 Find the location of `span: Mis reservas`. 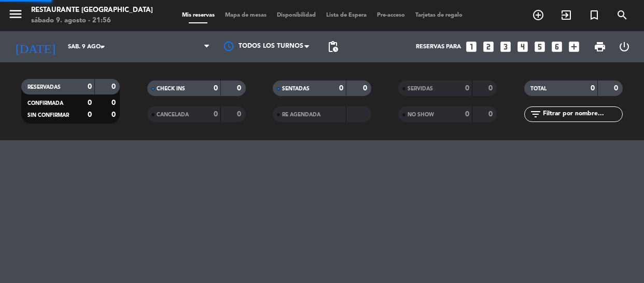

span: Mis reservas is located at coordinates (198, 15).